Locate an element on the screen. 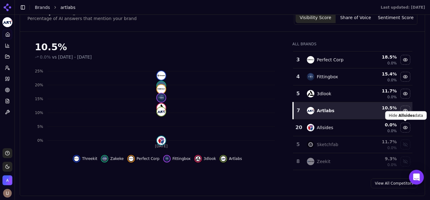  button: Sentiment Score is located at coordinates (395, 18).